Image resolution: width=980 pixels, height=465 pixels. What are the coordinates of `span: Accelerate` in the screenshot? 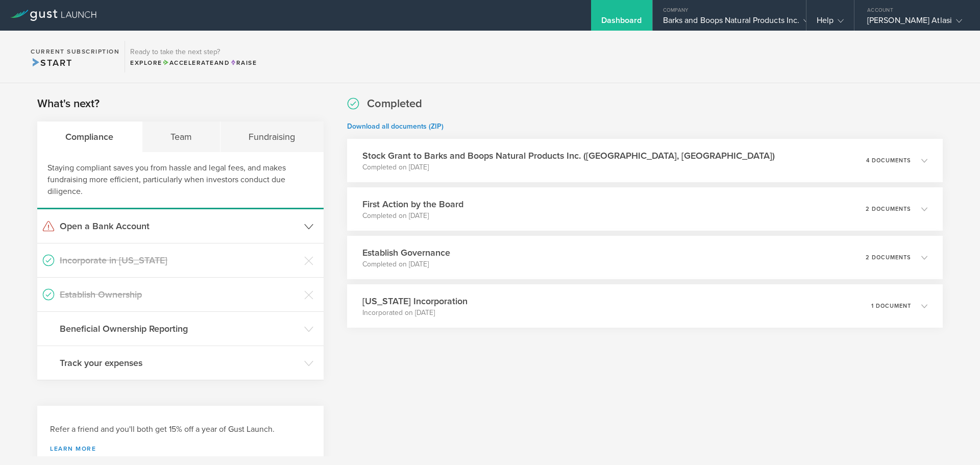 It's located at (189, 63).